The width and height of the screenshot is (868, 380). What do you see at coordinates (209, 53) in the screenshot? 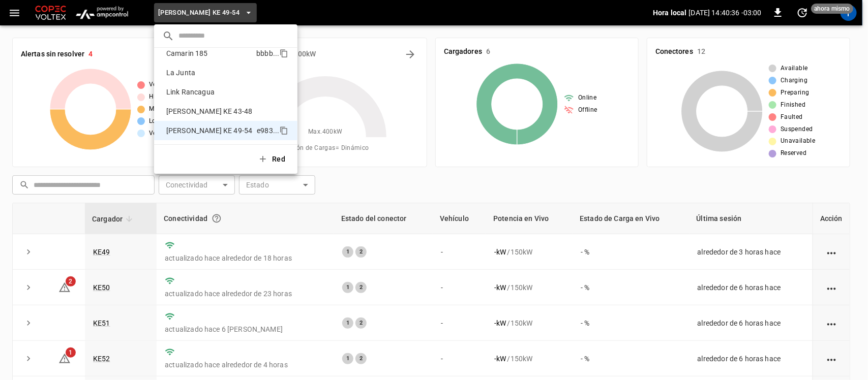
I see `p: Camarin 185` at bounding box center [209, 53].